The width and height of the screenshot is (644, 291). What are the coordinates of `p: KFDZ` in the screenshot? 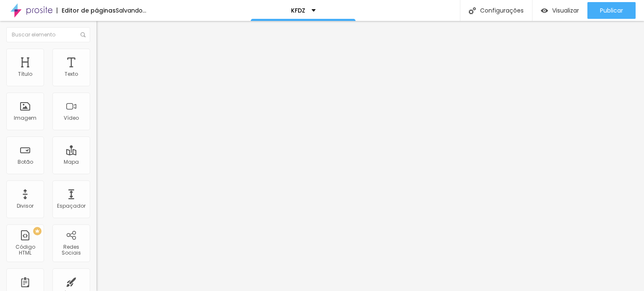 It's located at (298, 10).